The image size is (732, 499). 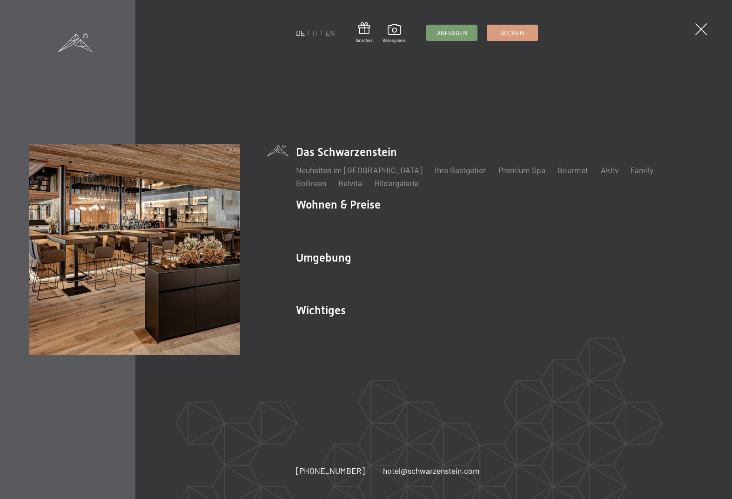 What do you see at coordinates (452, 33) in the screenshot?
I see `a: Anfragen` at bounding box center [452, 33].